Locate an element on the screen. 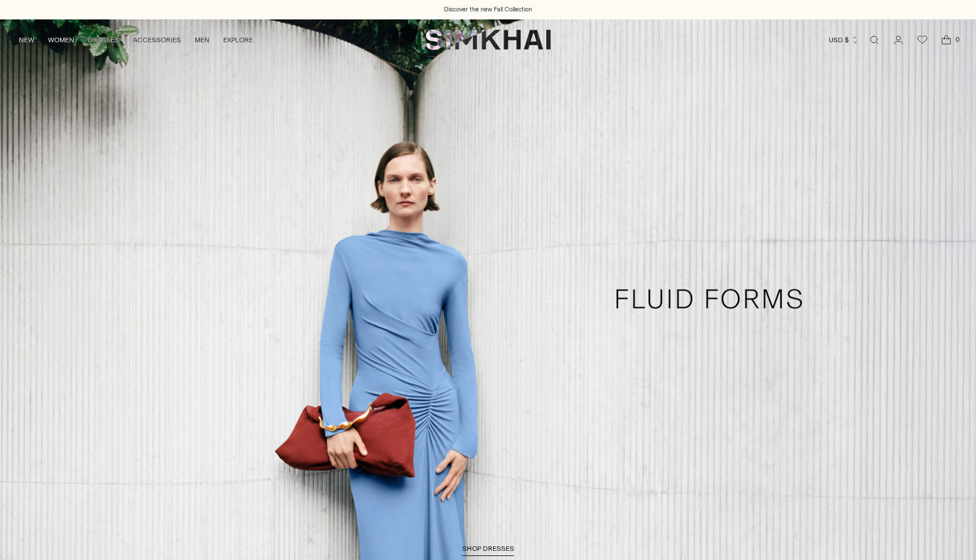  span: SHOP DRESSES is located at coordinates (488, 548).